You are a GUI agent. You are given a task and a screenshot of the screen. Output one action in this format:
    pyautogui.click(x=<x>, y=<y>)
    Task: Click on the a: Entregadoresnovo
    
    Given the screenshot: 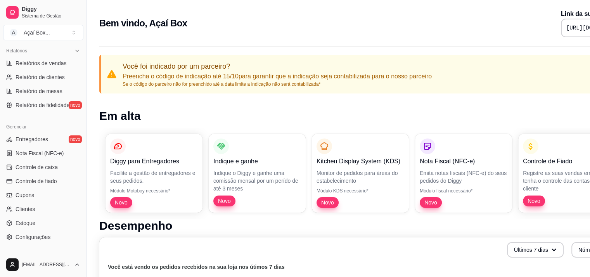 What is the action you would take?
    pyautogui.click(x=43, y=139)
    